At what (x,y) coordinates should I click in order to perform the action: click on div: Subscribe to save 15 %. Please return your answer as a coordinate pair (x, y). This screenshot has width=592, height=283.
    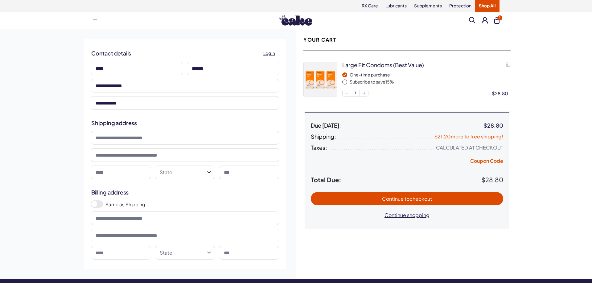
    Looking at the image, I should click on (430, 82).